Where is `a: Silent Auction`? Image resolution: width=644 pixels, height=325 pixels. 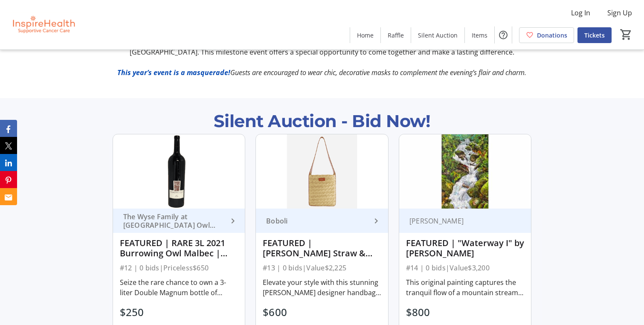 a: Silent Auction is located at coordinates (438, 35).